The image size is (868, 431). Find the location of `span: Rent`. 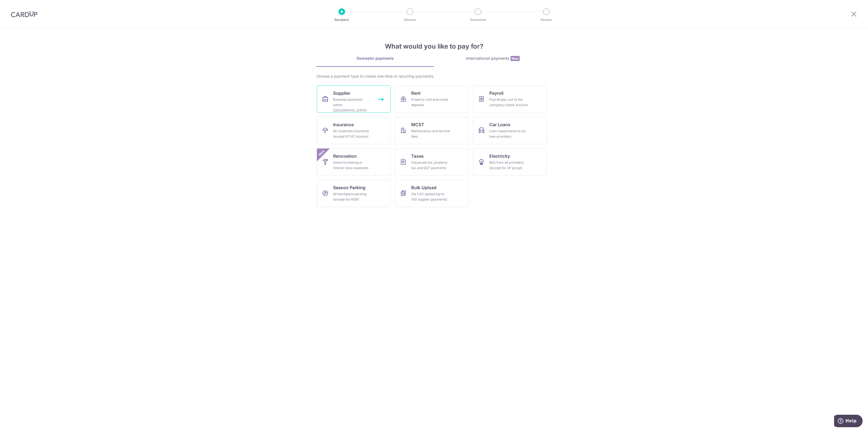

span: Rent is located at coordinates (416, 93).